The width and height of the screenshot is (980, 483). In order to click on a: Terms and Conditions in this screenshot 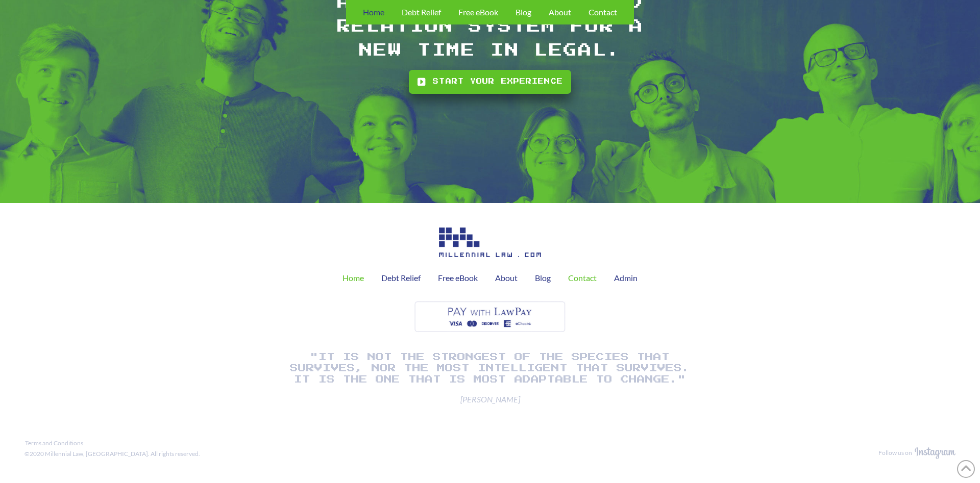, I will do `click(54, 443)`.